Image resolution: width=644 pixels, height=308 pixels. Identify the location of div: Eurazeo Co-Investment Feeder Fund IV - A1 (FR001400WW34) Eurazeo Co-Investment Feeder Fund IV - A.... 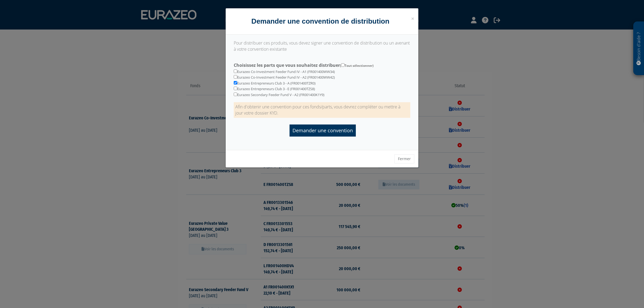
(322, 79).